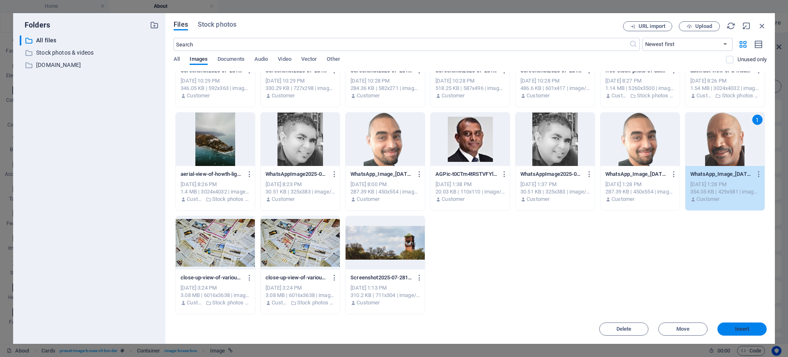 The width and height of the screenshot is (788, 357). I want to click on button: Insert, so click(742, 329).